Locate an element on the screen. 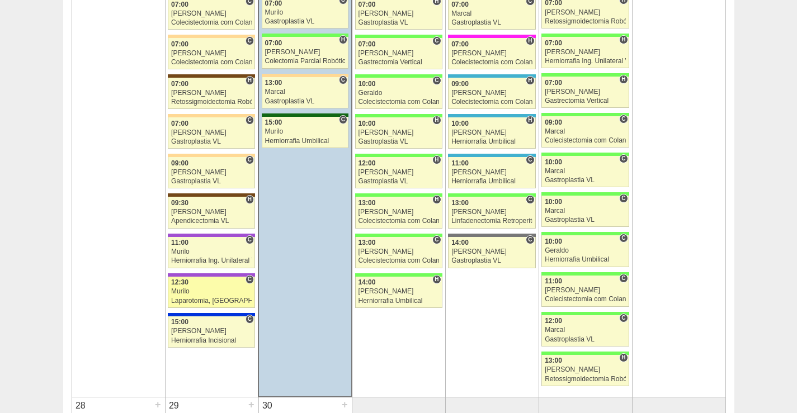  div: Gastrectomia Vertical is located at coordinates (399, 62).